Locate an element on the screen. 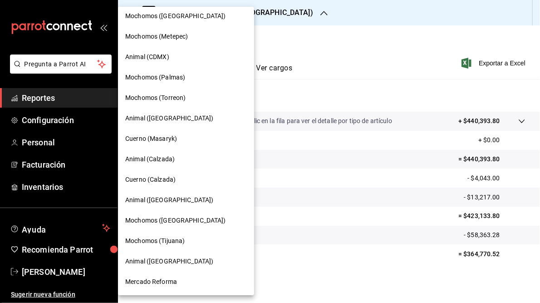 The image size is (540, 303). div: Animal (CDMX) is located at coordinates (186, 57).